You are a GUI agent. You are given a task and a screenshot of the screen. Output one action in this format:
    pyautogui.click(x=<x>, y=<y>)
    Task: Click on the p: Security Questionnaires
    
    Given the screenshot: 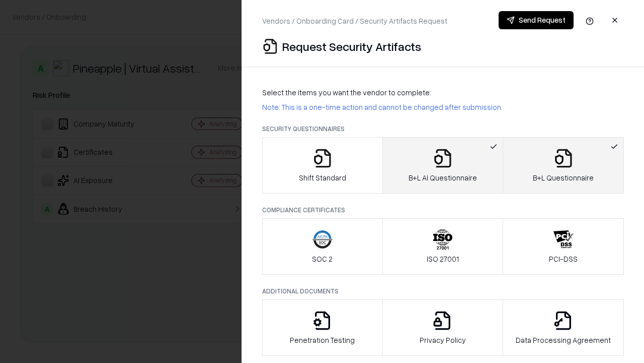 What is the action you would take?
    pyautogui.click(x=443, y=128)
    